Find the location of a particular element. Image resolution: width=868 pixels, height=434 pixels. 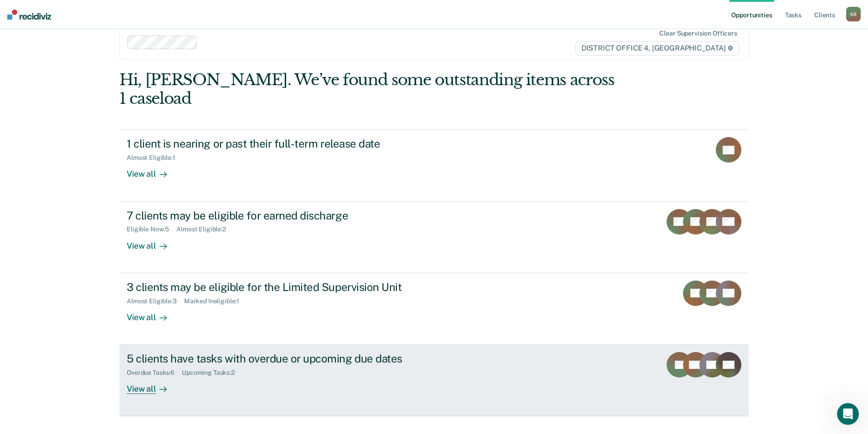

a: 7 clients may be eligible for earned dischargeEligible Now:5Almost Eligible:2View all is located at coordinates (434, 238).